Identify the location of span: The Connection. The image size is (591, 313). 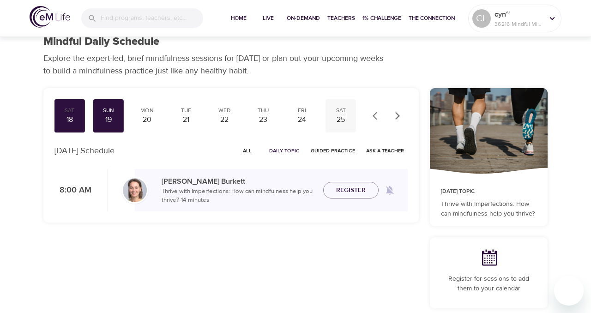
(432, 18).